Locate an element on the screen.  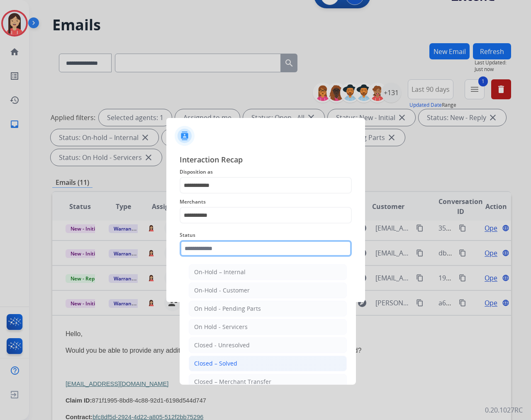
span: Merchants is located at coordinates (266, 202).